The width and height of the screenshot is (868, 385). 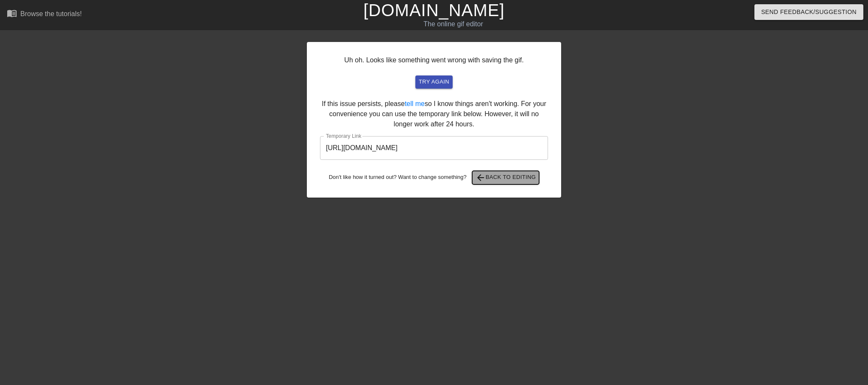 I want to click on span: menu_book, so click(x=12, y=14).